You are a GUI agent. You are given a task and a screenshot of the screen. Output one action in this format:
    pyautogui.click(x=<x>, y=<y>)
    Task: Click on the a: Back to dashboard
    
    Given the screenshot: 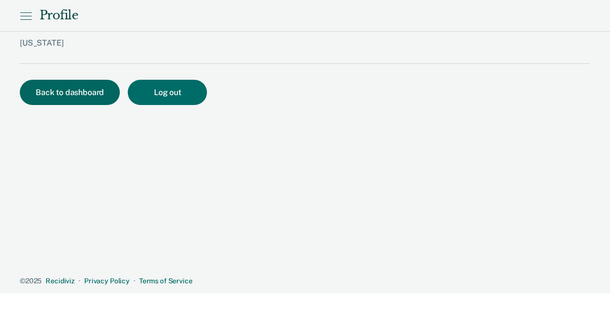 What is the action you would take?
    pyautogui.click(x=74, y=93)
    